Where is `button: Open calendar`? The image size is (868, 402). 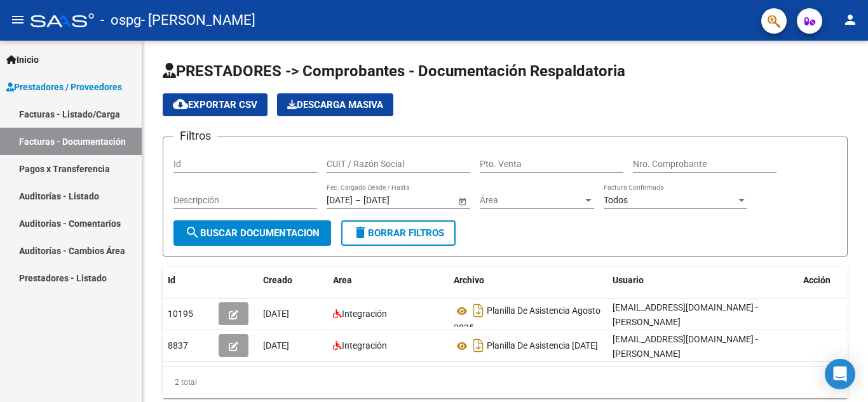 button: Open calendar is located at coordinates (462, 201).